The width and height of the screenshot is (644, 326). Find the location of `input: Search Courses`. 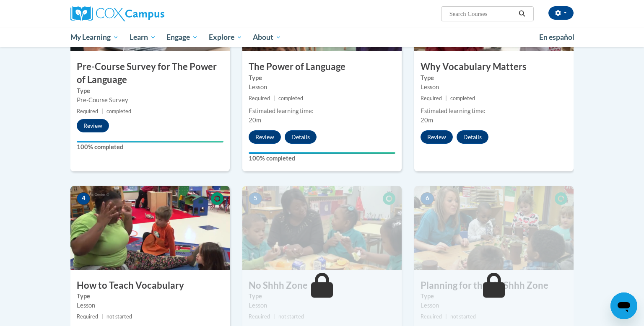

input: Search Courses is located at coordinates (482, 14).